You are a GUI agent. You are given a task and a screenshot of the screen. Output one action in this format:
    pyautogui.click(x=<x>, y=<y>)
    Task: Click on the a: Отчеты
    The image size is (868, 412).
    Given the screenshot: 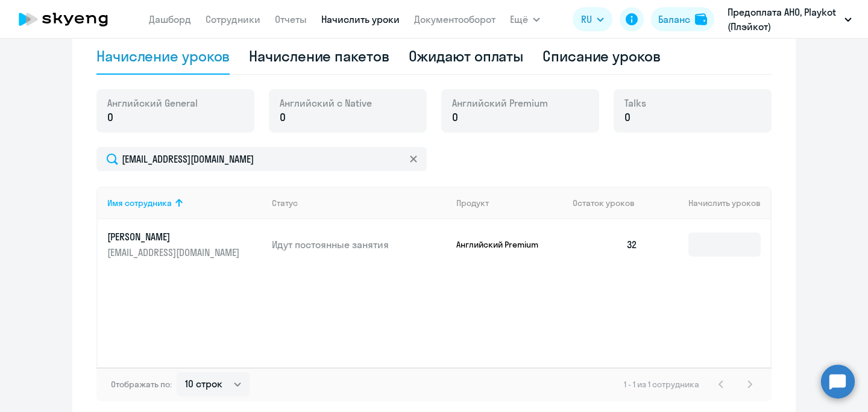 What is the action you would take?
    pyautogui.click(x=290, y=19)
    